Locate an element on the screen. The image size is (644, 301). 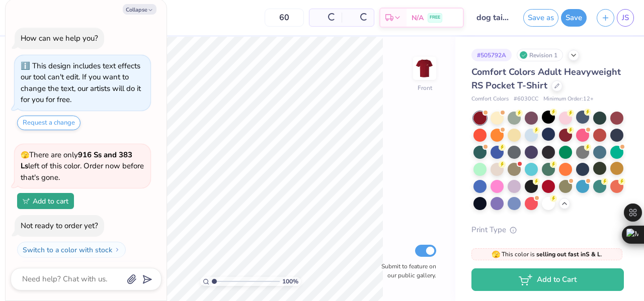
div: Revision 1 is located at coordinates (540, 55).